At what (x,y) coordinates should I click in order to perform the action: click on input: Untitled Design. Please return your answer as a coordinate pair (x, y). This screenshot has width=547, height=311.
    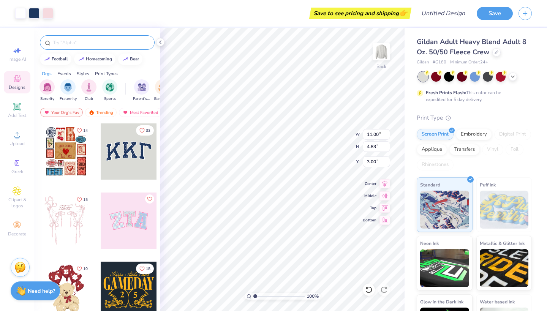
    Looking at the image, I should click on (443, 13).